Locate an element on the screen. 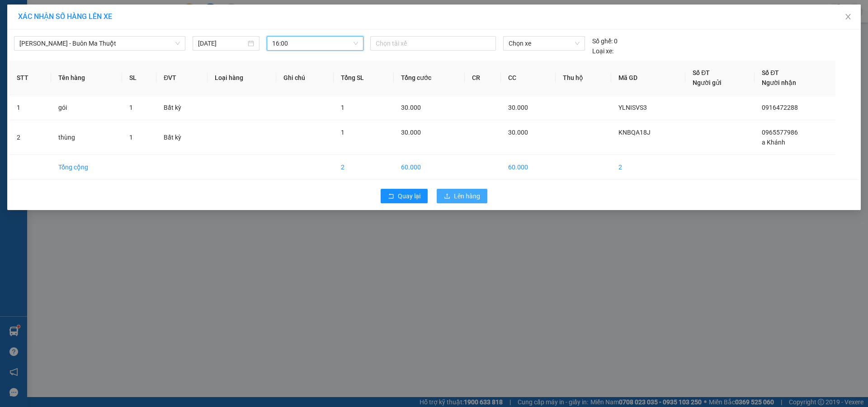 This screenshot has height=407, width=868. span: Lên hàng is located at coordinates (467, 196).